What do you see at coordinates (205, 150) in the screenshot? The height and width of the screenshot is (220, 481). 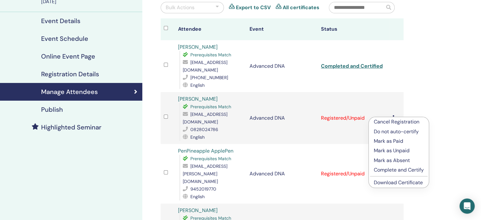 I see `a: PenPineapple ApplePen` at bounding box center [205, 150].